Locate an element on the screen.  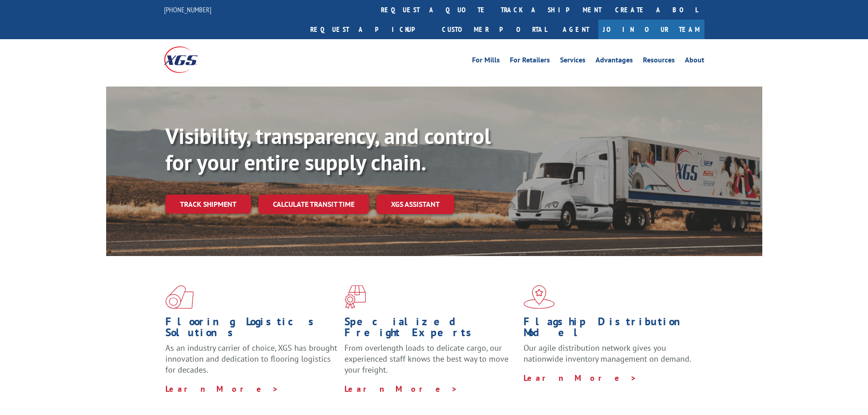
a: Track shipment is located at coordinates (208, 204).